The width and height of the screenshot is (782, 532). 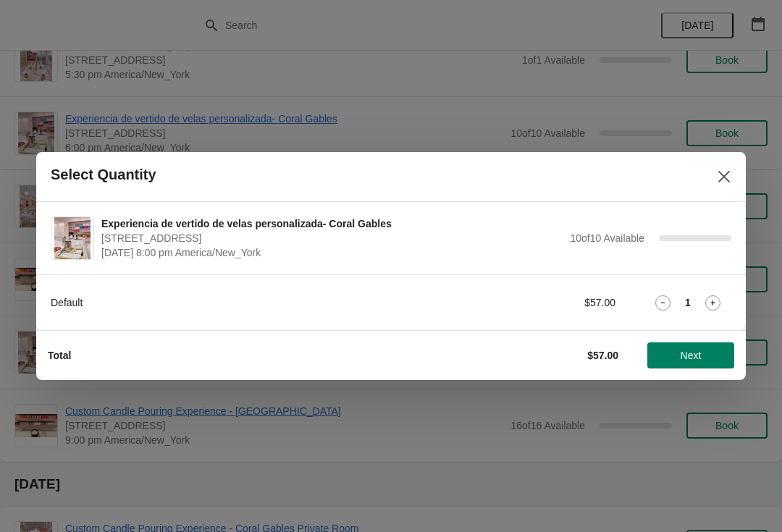 What do you see at coordinates (602, 355) in the screenshot?
I see `strong: $57.00` at bounding box center [602, 355].